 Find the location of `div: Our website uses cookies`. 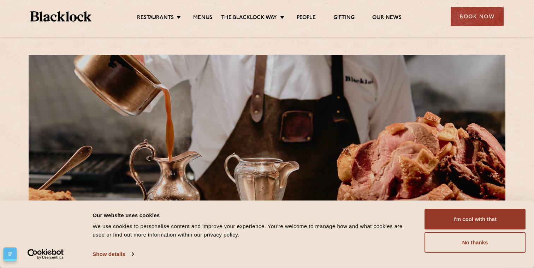

div: Our website uses cookies is located at coordinates (250, 215).